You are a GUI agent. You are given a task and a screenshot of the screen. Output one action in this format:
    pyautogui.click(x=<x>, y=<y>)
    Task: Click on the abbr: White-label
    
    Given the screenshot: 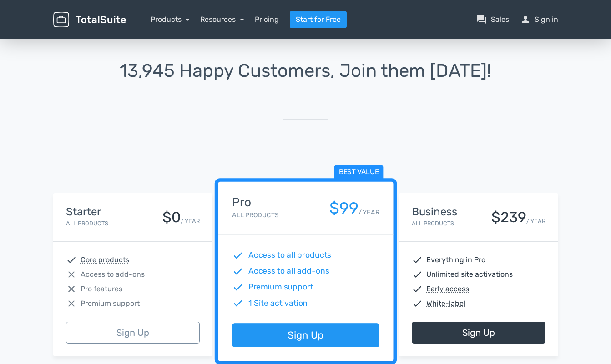 What is the action you would take?
    pyautogui.click(x=446, y=304)
    